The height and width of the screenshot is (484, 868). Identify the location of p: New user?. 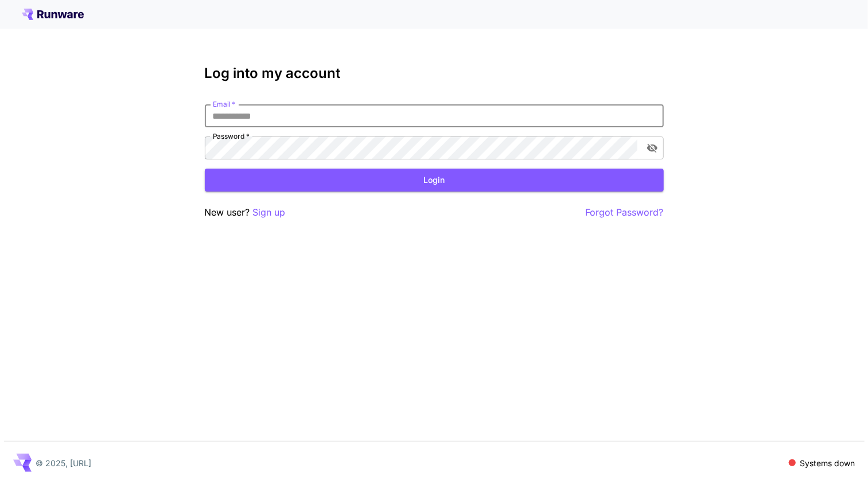
(245, 212).